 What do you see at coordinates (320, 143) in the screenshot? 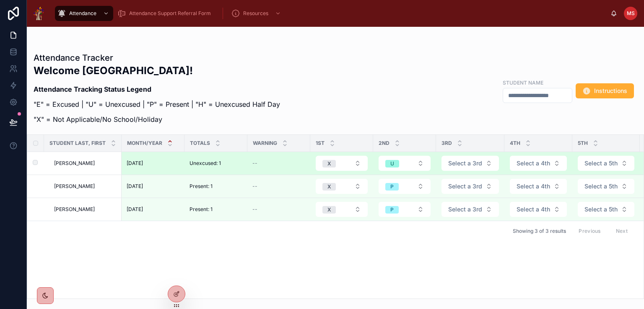
I see `span: 1st` at bounding box center [320, 143].